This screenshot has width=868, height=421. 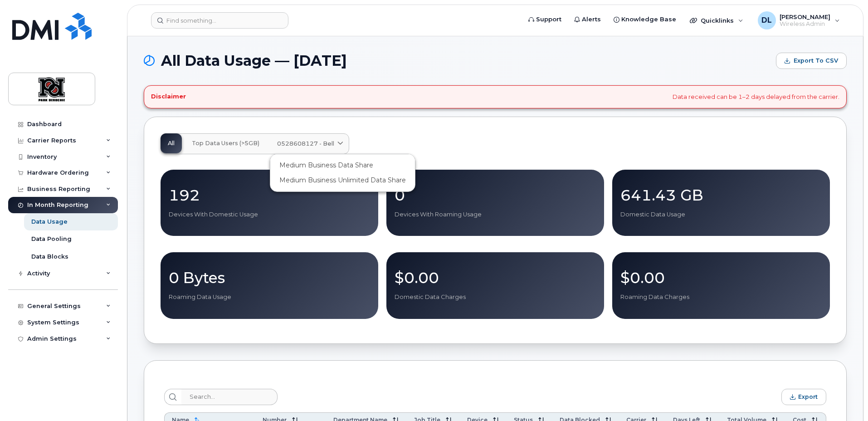 What do you see at coordinates (309, 144) in the screenshot?
I see `a: 0528608127 - Bell` at bounding box center [309, 144].